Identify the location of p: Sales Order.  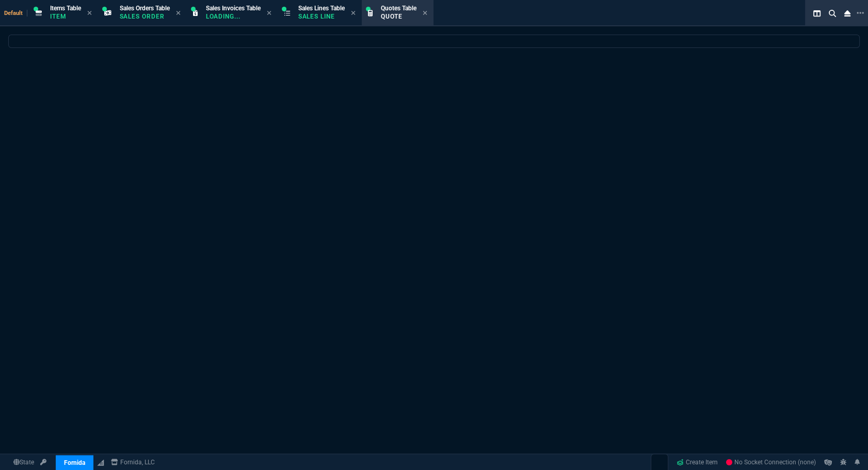
(144, 17).